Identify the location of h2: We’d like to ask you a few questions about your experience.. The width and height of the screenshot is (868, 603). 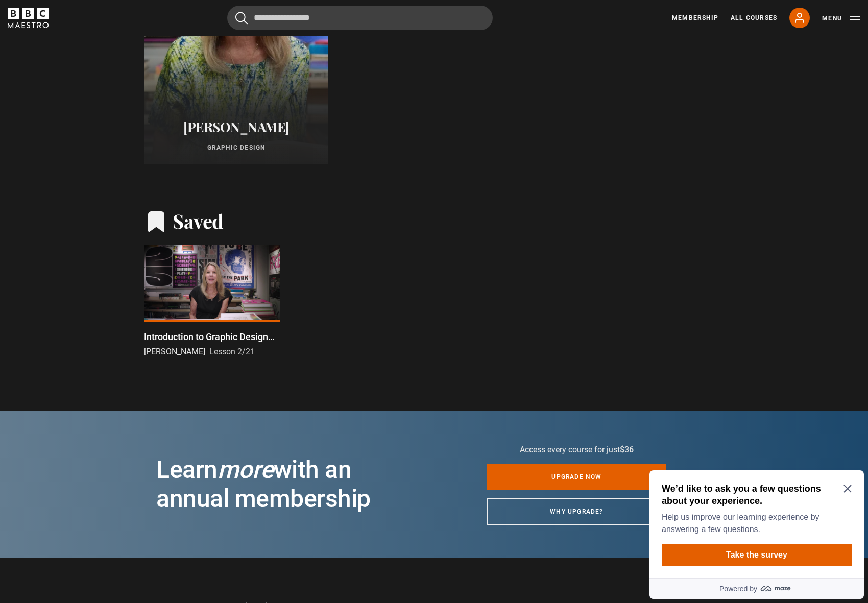
(109, 29).